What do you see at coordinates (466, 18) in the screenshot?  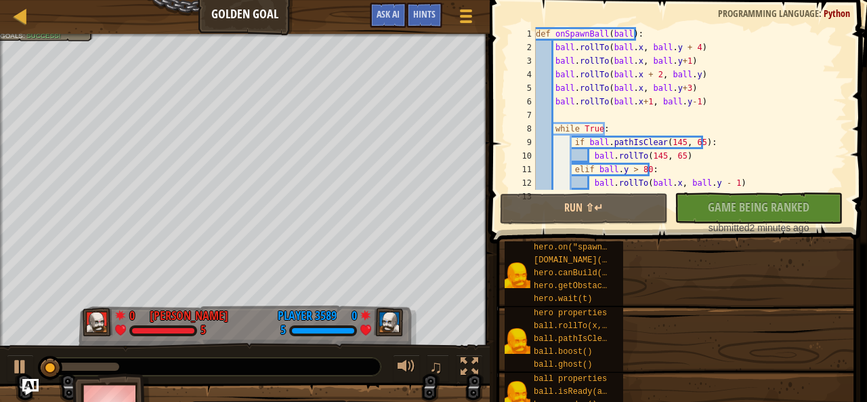 I see `button: Show game menu` at bounding box center [466, 18].